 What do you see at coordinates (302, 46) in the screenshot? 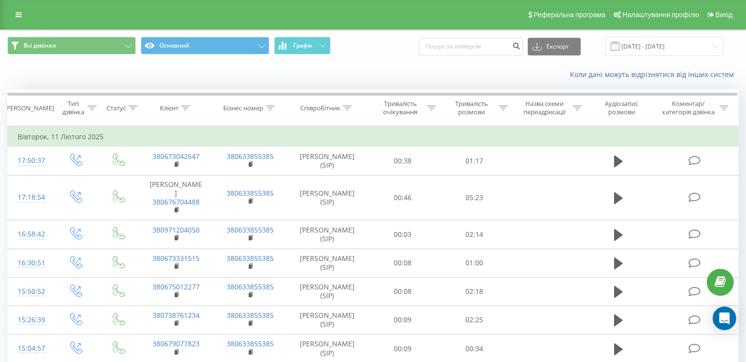
I see `button: Графік` at bounding box center [302, 46].